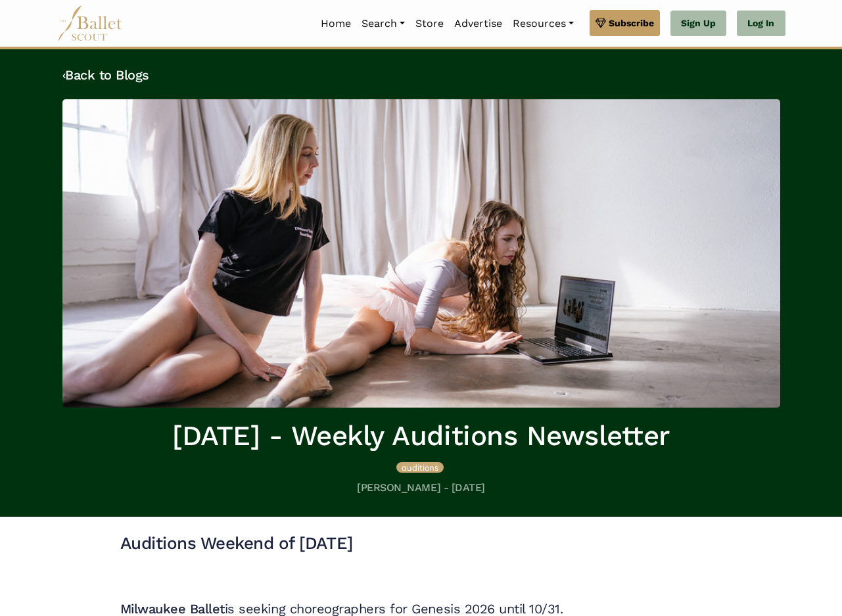  Describe the element at coordinates (421, 253) in the screenshot. I see `img: header_image.img` at that location.